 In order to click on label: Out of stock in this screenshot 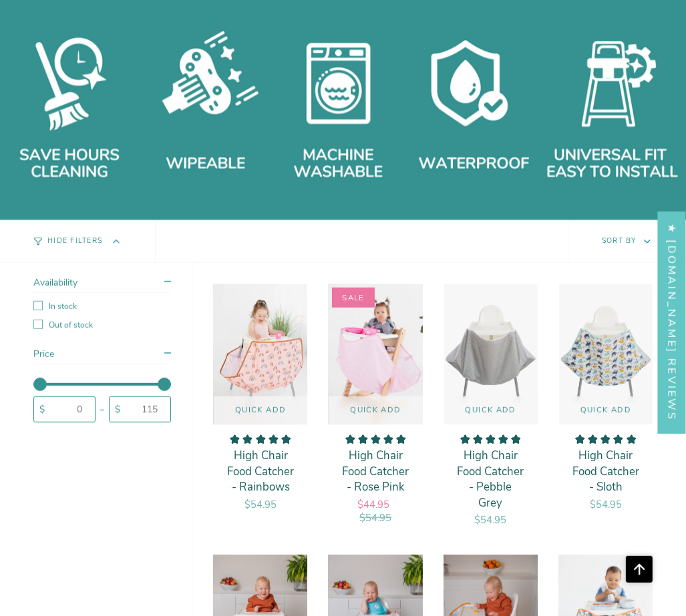, I will do `click(102, 325)`.